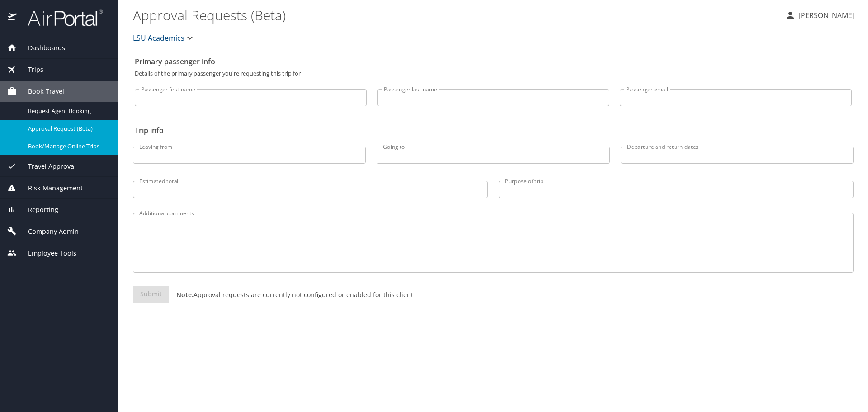  I want to click on span: LSU Academics, so click(159, 38).